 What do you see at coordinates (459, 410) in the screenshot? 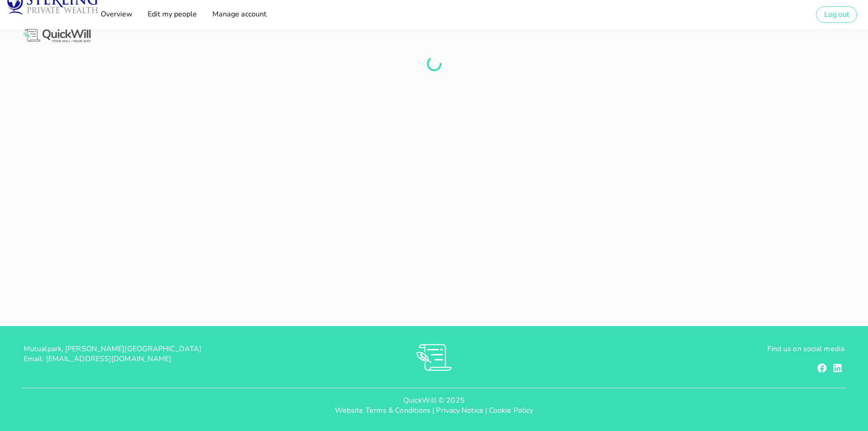
I see `a: Privacy Notice` at bounding box center [459, 410].